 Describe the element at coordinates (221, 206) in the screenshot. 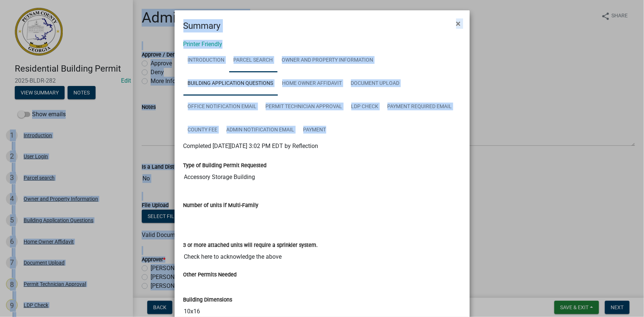

I see `label: Number of units if Multi-Family` at that location.